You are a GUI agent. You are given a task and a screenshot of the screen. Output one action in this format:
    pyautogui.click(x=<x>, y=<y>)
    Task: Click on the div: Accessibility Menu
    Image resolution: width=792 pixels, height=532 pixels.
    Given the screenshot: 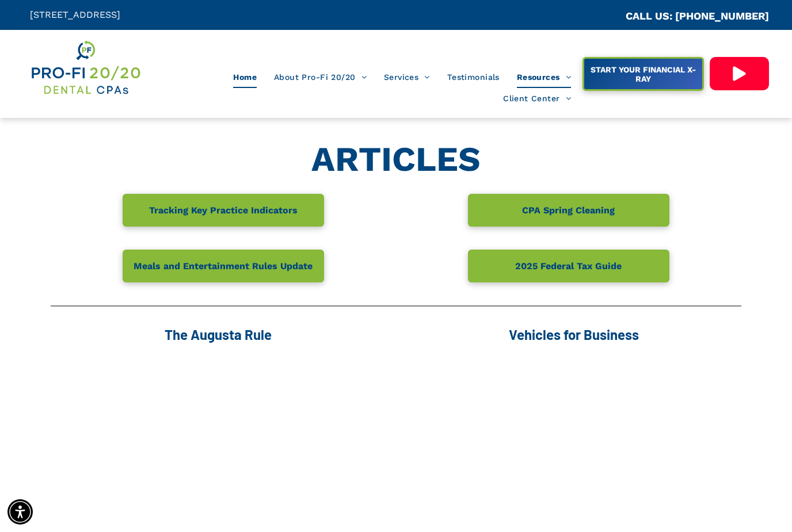 What is the action you would take?
    pyautogui.click(x=20, y=512)
    